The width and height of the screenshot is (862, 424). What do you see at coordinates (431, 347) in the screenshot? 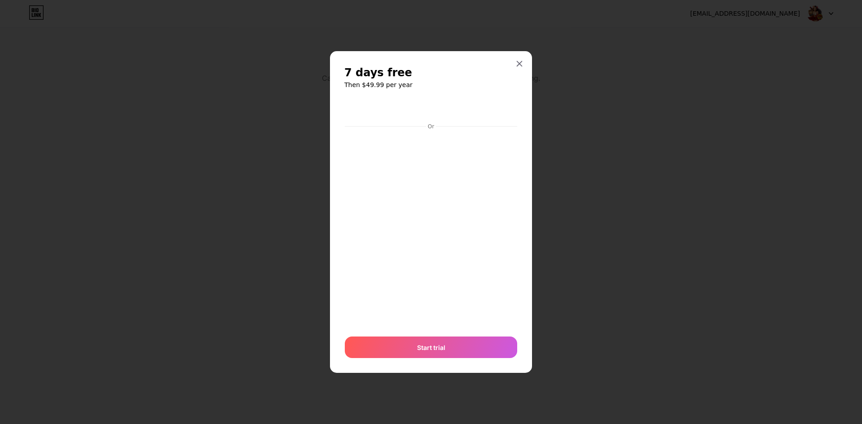
I see `span: Start trial` at bounding box center [431, 347].